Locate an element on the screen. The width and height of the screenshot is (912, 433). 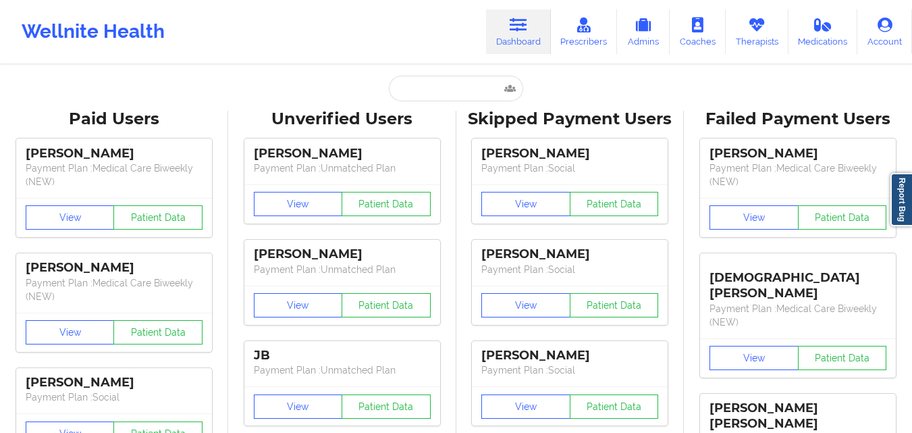
a: Coaches is located at coordinates (697, 32).